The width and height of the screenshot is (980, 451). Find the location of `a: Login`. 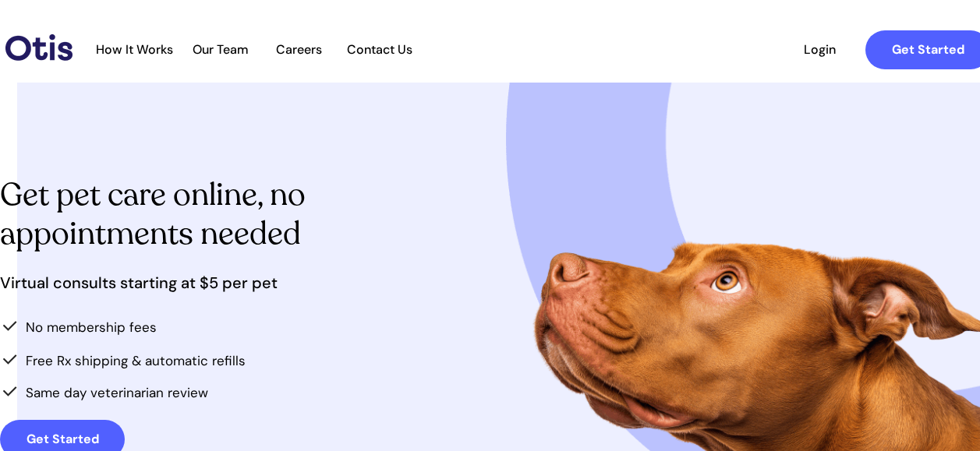

a: Login is located at coordinates (819, 49).